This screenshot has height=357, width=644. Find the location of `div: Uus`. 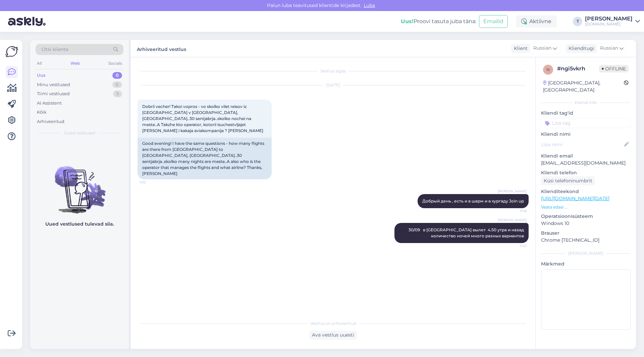

div: Uus is located at coordinates (41, 75).